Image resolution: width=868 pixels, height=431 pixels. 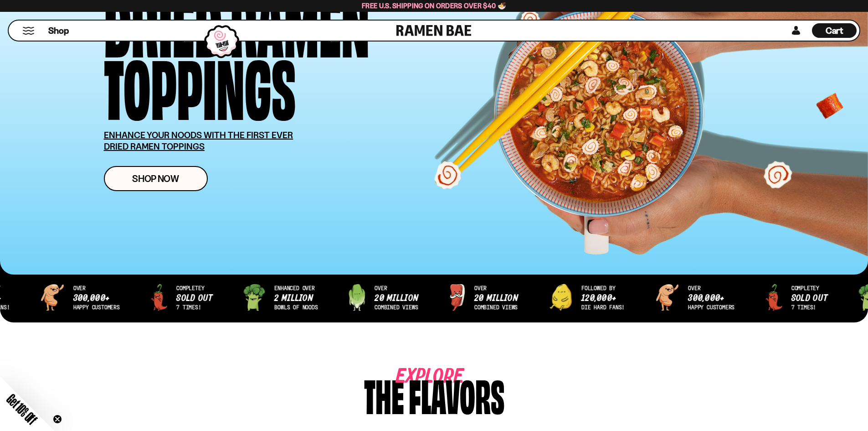 I want to click on a: Shop, so click(x=58, y=31).